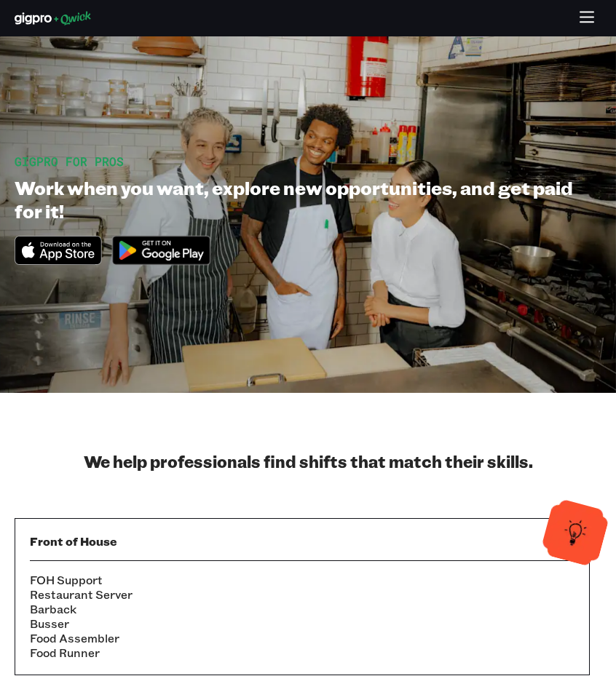 The image size is (616, 692). I want to click on li: Food Runner, so click(302, 652).